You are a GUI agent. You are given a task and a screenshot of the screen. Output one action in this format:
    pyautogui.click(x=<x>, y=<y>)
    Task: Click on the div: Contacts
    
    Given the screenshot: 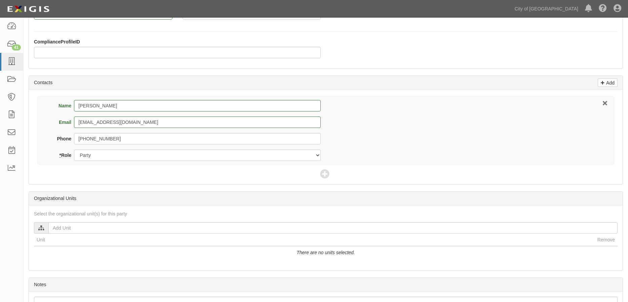 What is the action you would take?
    pyautogui.click(x=326, y=82)
    